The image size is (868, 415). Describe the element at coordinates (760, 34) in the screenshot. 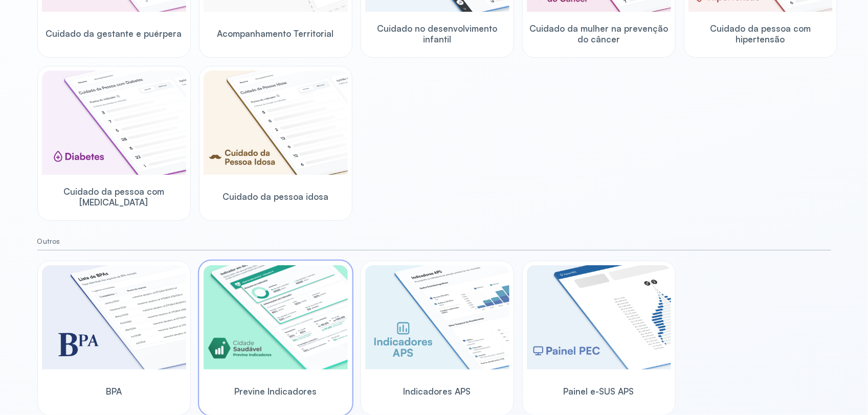

I see `span: Cuidado da pessoa com hipertensão` at that location.